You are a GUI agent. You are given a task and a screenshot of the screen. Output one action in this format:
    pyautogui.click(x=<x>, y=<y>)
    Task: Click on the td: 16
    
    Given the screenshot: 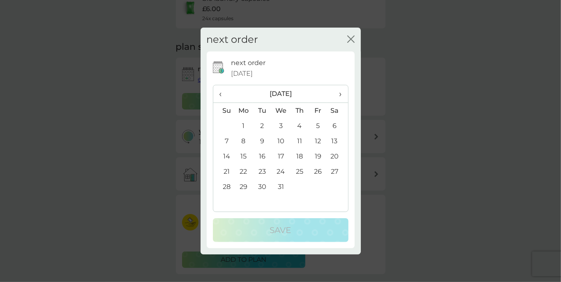 What is the action you would take?
    pyautogui.click(x=262, y=156)
    